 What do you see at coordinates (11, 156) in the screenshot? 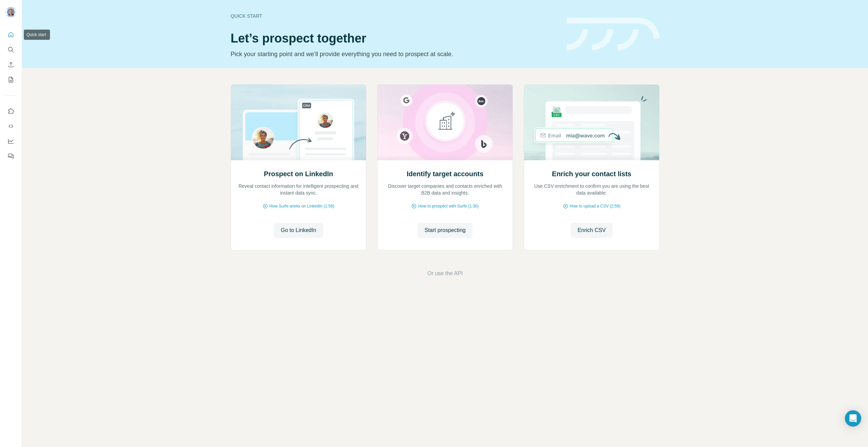
I see `button: Feedback` at bounding box center [11, 156].